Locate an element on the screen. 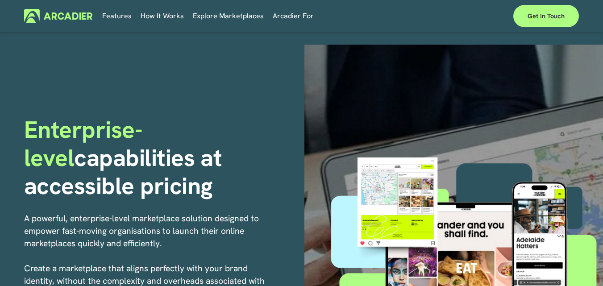 The height and width of the screenshot is (286, 603). div: Chat Widget is located at coordinates (581, 265).